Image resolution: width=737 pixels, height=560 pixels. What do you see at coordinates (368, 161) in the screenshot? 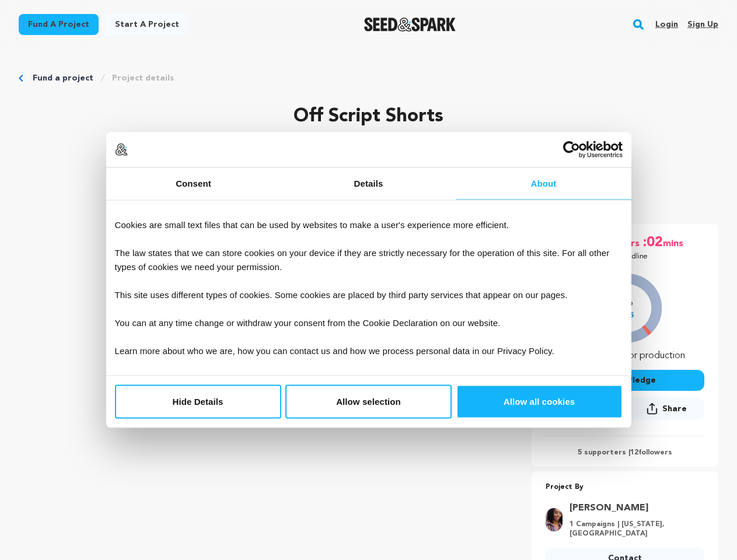
I see `p: Satire, Comedy` at bounding box center [368, 161].